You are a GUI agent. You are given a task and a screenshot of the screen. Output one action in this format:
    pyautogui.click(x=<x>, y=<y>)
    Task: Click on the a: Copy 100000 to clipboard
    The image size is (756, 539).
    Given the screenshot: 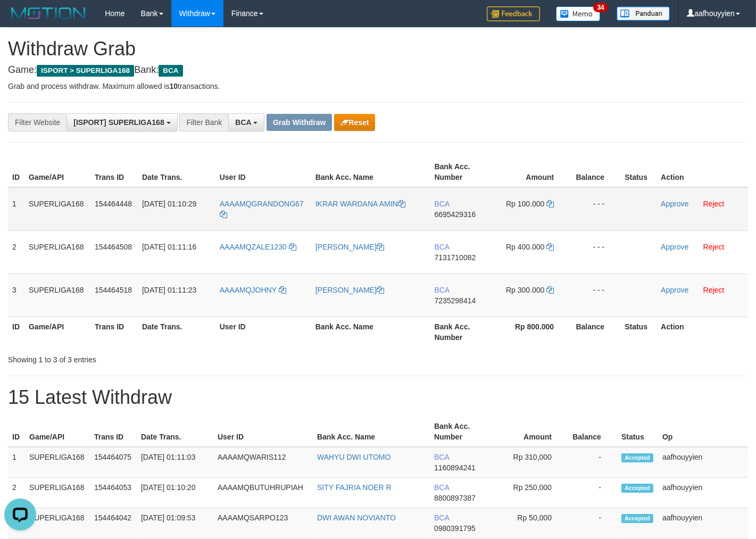 What is the action you would take?
    pyautogui.click(x=550, y=203)
    